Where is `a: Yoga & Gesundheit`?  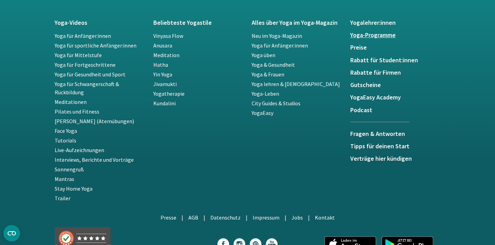
a: Yoga & Gesundheit is located at coordinates (273, 65).